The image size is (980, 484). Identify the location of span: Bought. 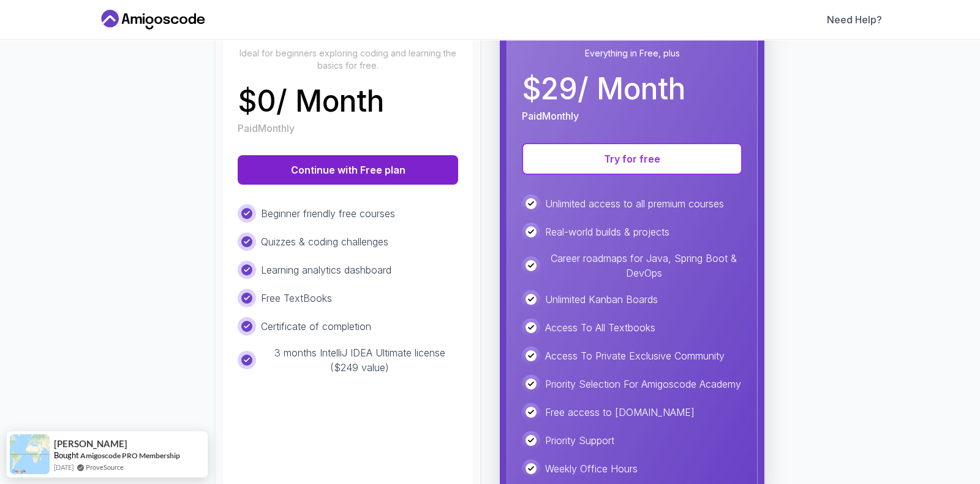
(66, 455).